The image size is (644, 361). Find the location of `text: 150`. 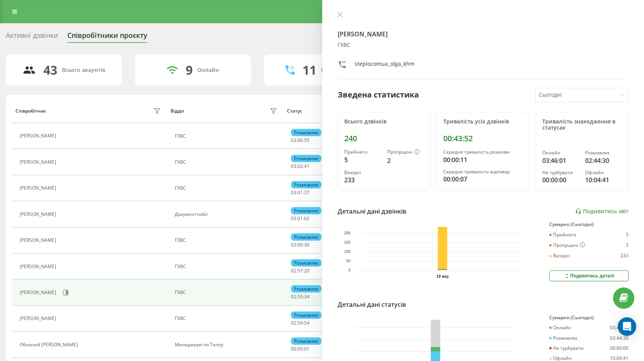

text: 150 is located at coordinates (347, 242).